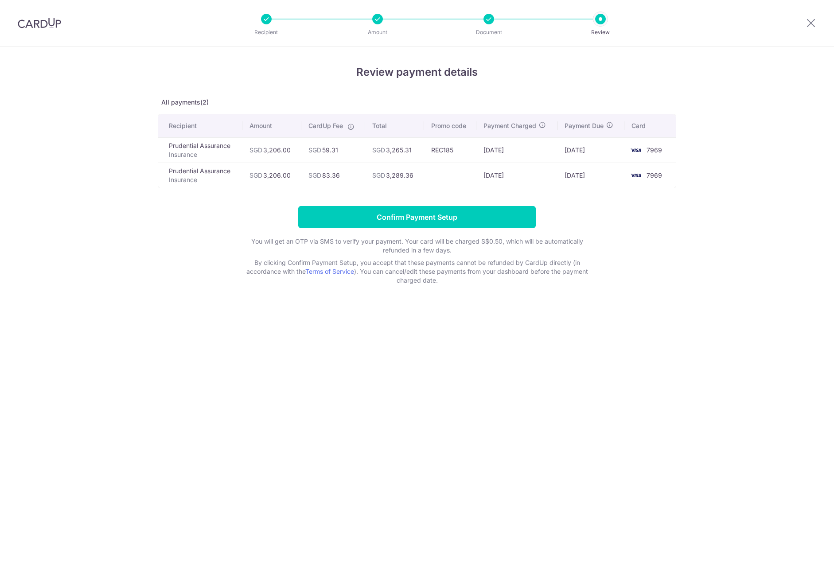 The width and height of the screenshot is (834, 583). Describe the element at coordinates (450, 126) in the screenshot. I see `th: Promo code` at that location.